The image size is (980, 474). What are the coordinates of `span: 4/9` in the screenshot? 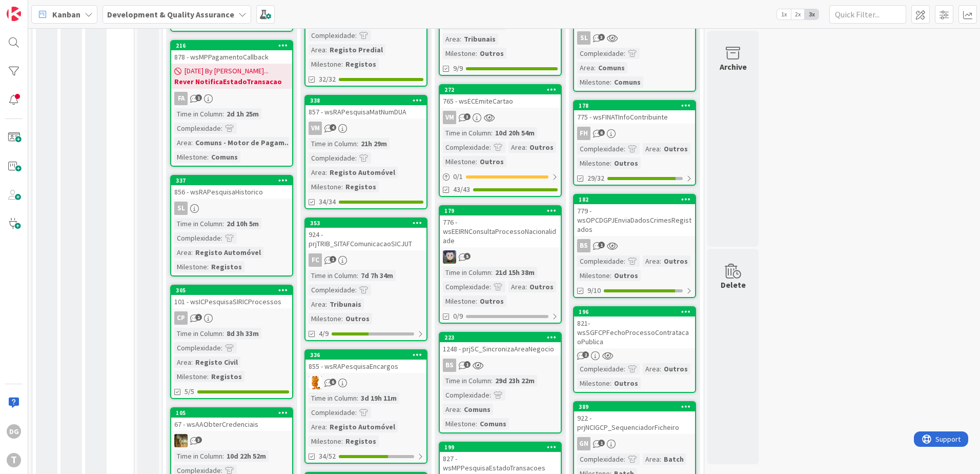 It's located at (323, 333).